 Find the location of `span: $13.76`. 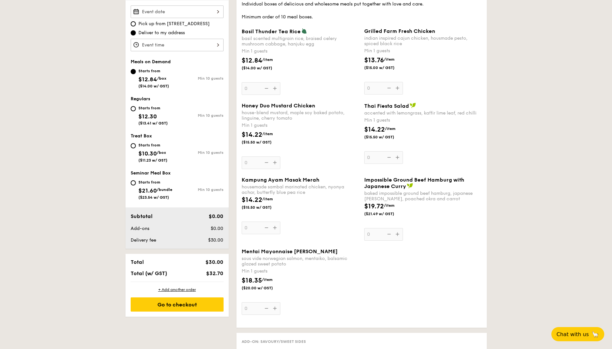

span: $13.76 is located at coordinates (374, 60).